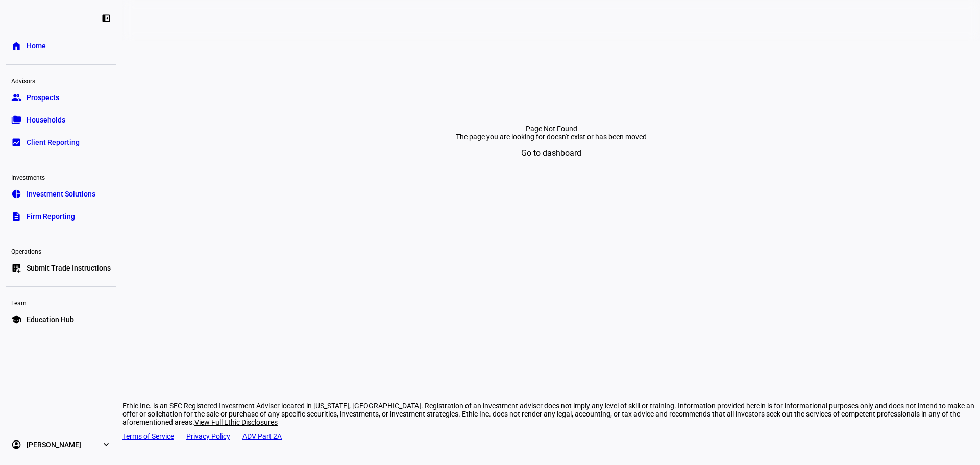  What do you see at coordinates (106, 445) in the screenshot?
I see `eth-mat-symbol: expand_more` at bounding box center [106, 445].